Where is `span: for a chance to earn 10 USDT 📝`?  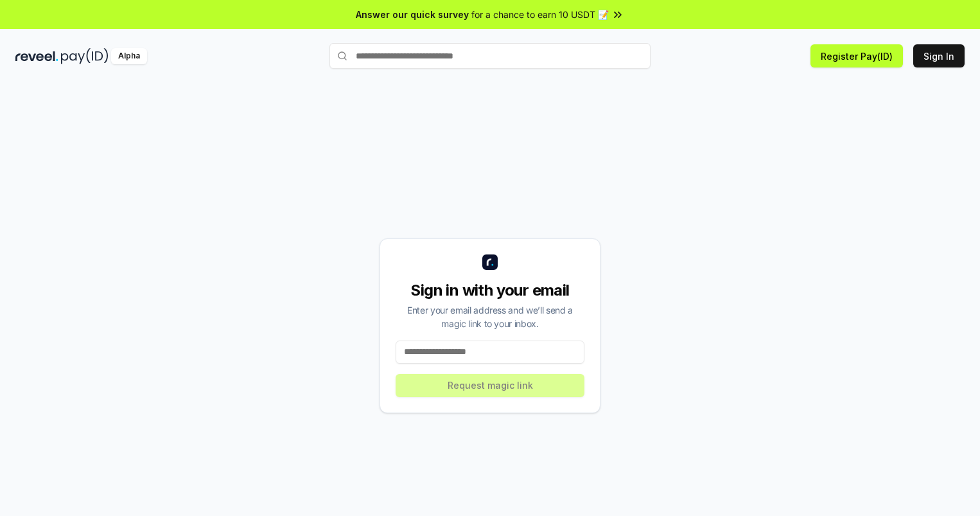
span: for a chance to earn 10 USDT 📝 is located at coordinates (541, 14).